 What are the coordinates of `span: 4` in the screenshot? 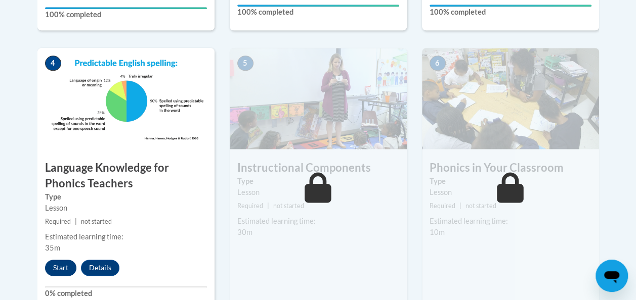 It's located at (53, 63).